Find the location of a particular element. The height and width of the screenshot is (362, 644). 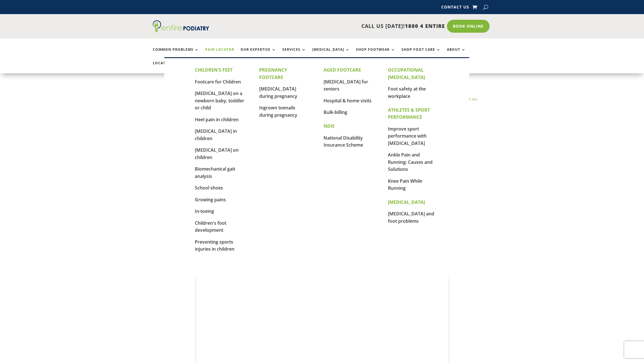

strong: ATHLETES & SPORT PERFORMANCE is located at coordinates (409, 114).